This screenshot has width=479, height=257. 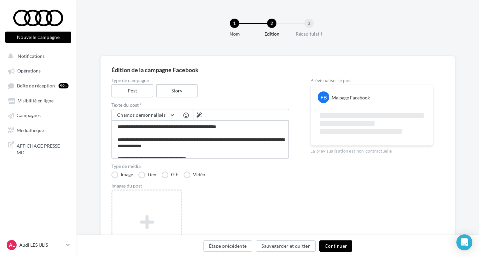 What do you see at coordinates (200, 105) in the screenshot?
I see `label: Texte du post *` at bounding box center [200, 105].